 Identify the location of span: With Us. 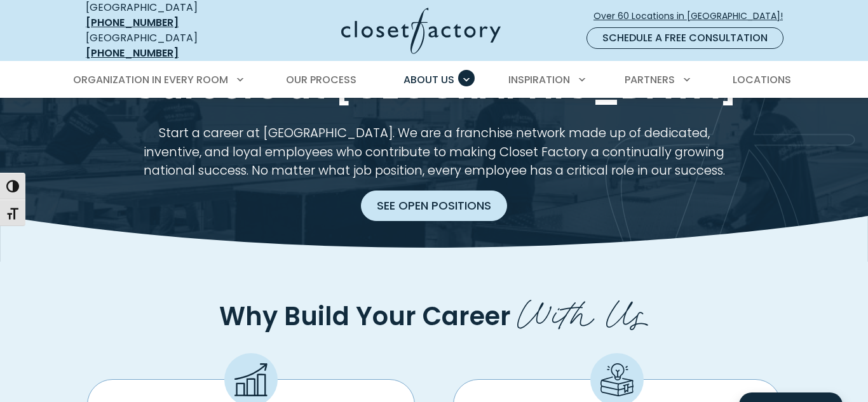
(583, 310).